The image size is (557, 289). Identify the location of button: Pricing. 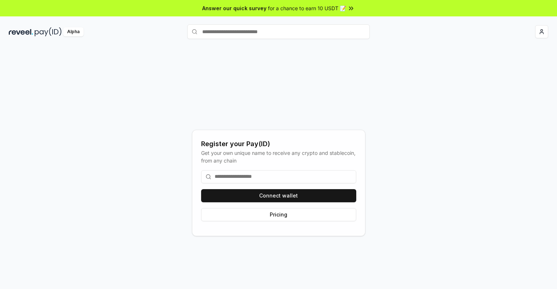
(278, 215).